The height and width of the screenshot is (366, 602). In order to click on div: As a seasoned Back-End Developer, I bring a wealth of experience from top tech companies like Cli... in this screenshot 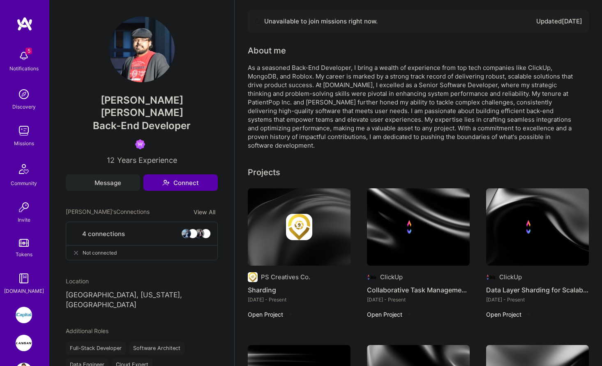, I will do `click(412, 106)`.